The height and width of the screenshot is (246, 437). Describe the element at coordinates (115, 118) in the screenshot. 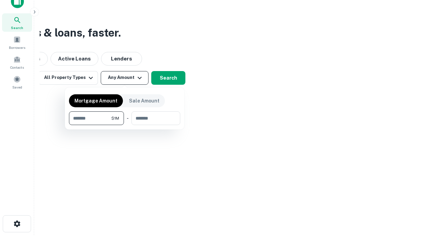

I see `span: $1M` at that location.